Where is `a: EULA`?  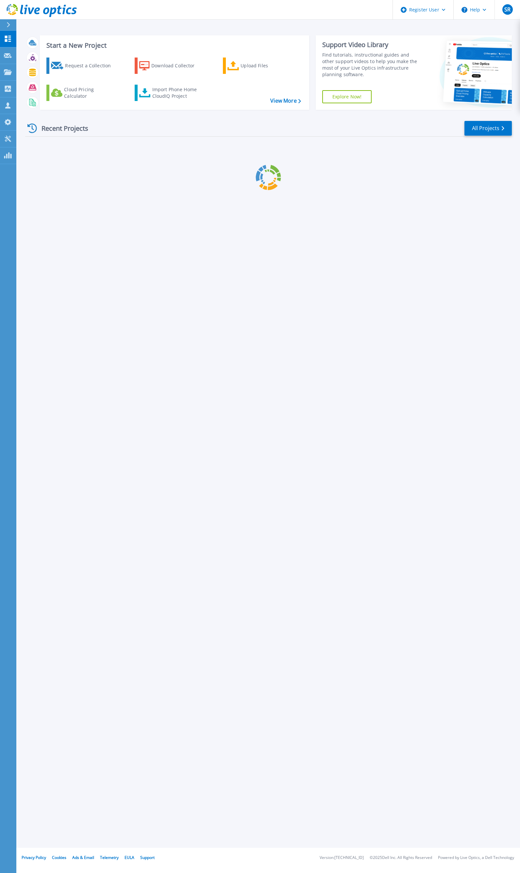
a: EULA is located at coordinates (129, 858).